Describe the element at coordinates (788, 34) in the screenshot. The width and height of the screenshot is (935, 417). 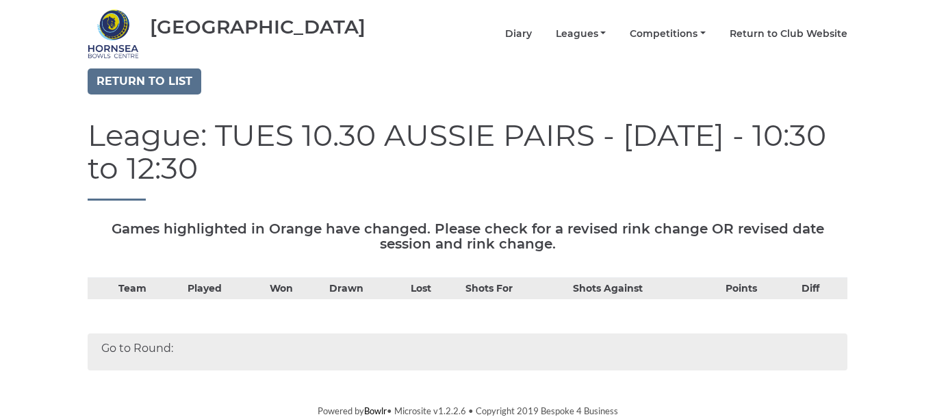
I see `a: Return to Club Website` at that location.